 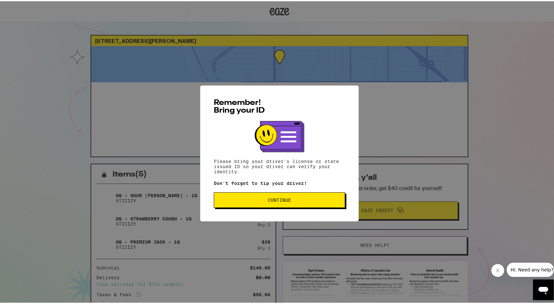 What do you see at coordinates (279, 165) in the screenshot?
I see `p: Please bring your driver's license or state issued ID so your driver can verify your identity.` at bounding box center [279, 165].